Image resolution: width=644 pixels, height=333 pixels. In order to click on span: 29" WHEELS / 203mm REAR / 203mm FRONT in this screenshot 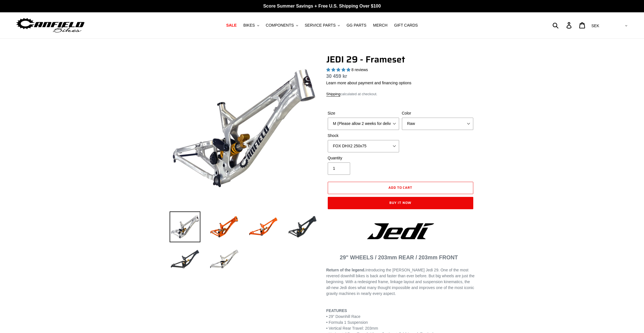, I will do `click(399, 258)`.